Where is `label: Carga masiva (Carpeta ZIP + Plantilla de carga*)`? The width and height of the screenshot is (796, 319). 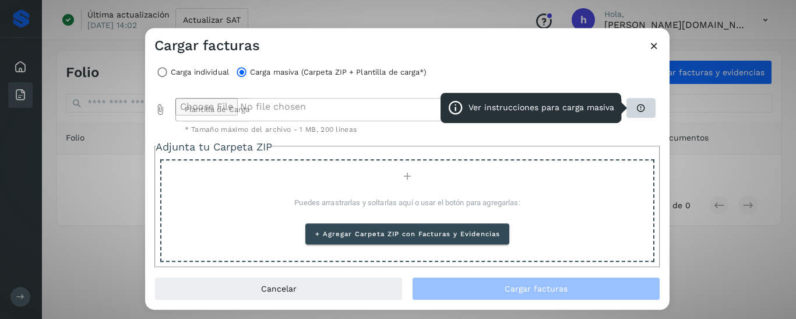 label: Carga masiva (Carpeta ZIP + Plantilla de carga*) is located at coordinates (338, 72).